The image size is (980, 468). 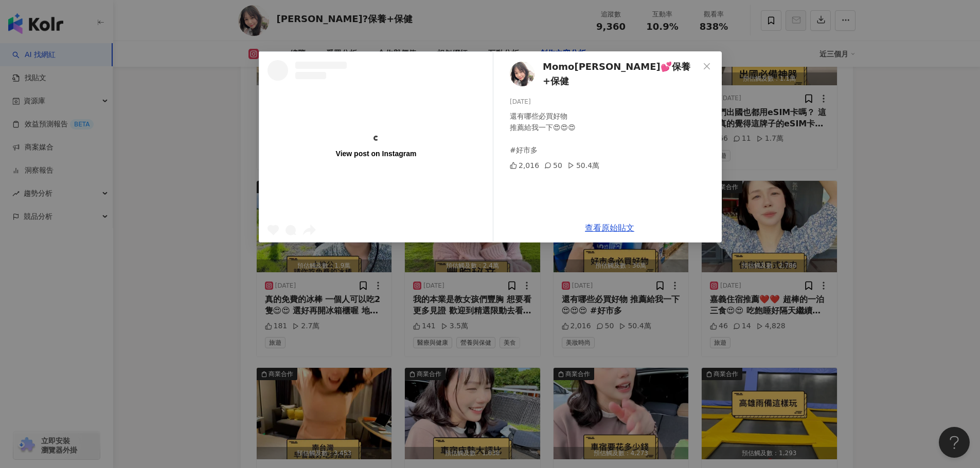 What do you see at coordinates (522, 74) in the screenshot?
I see `img: KOL Avatar` at bounding box center [522, 74].